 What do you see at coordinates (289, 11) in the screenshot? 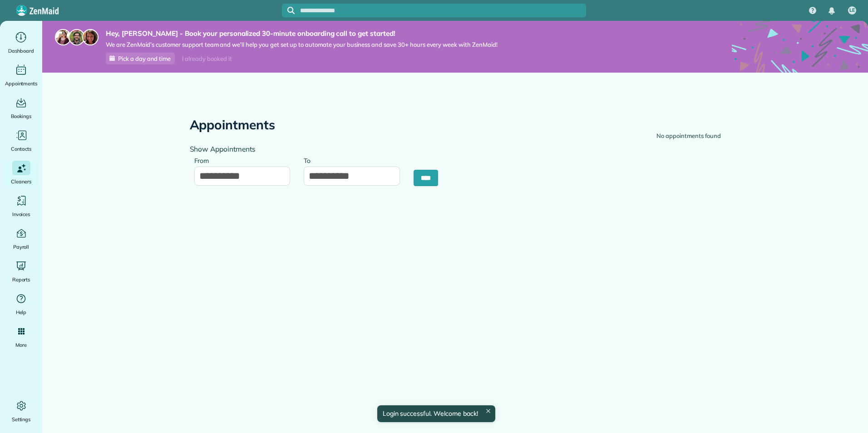
I see `button: Focus search` at bounding box center [289, 11].